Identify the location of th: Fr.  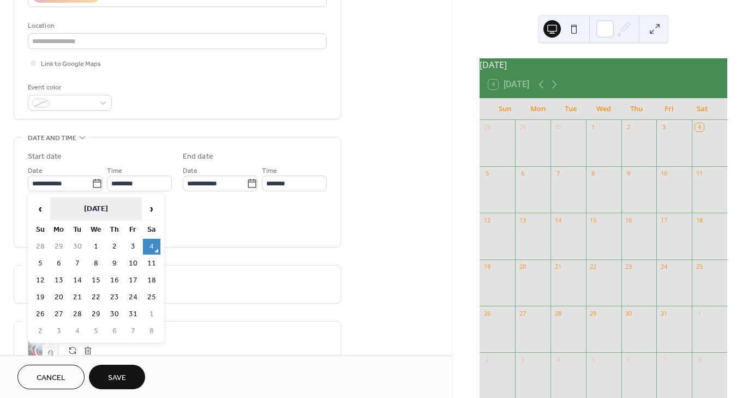
(133, 230).